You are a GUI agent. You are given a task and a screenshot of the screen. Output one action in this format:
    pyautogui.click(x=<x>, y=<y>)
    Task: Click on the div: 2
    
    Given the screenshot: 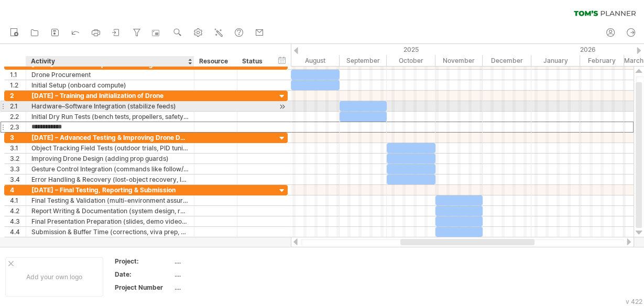 What is the action you would take?
    pyautogui.click(x=18, y=95)
    